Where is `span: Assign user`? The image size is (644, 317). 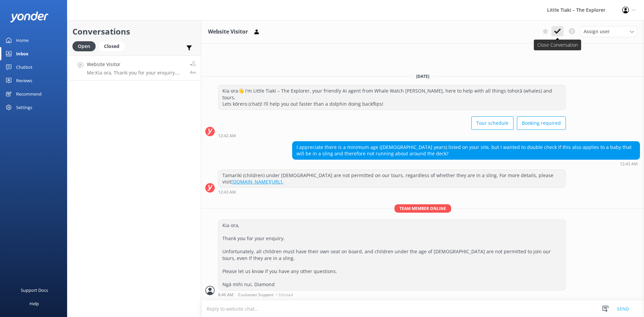 span: Assign user is located at coordinates (597, 31).